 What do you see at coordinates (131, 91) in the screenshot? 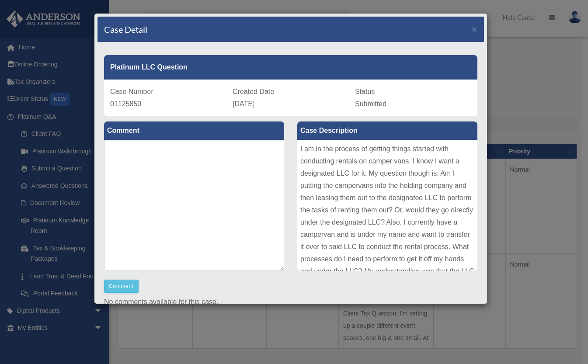
I see `span: Case Number` at bounding box center [131, 91].